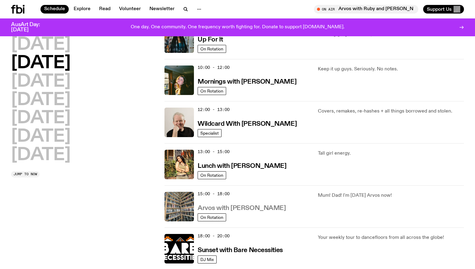 Image resolution: width=475 pixels, height=269 pixels. What do you see at coordinates (207, 259) in the screenshot?
I see `span: DJ Mix` at bounding box center [207, 259].